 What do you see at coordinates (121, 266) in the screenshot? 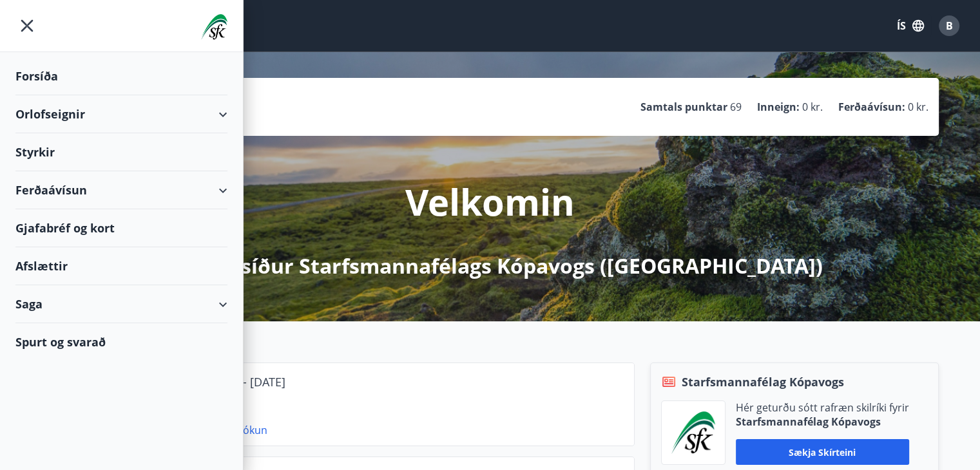
I see `div: Afslættir` at bounding box center [121, 266].